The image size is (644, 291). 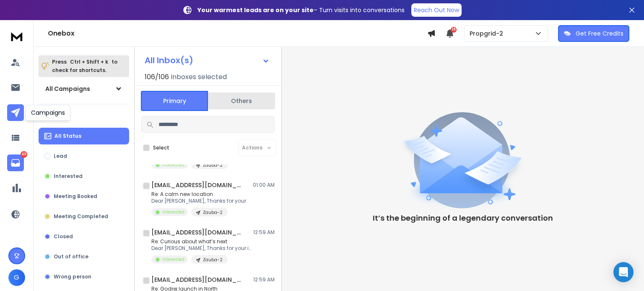 What do you see at coordinates (89, 62) in the screenshot?
I see `span: Ctrl + Shift + k` at bounding box center [89, 62].